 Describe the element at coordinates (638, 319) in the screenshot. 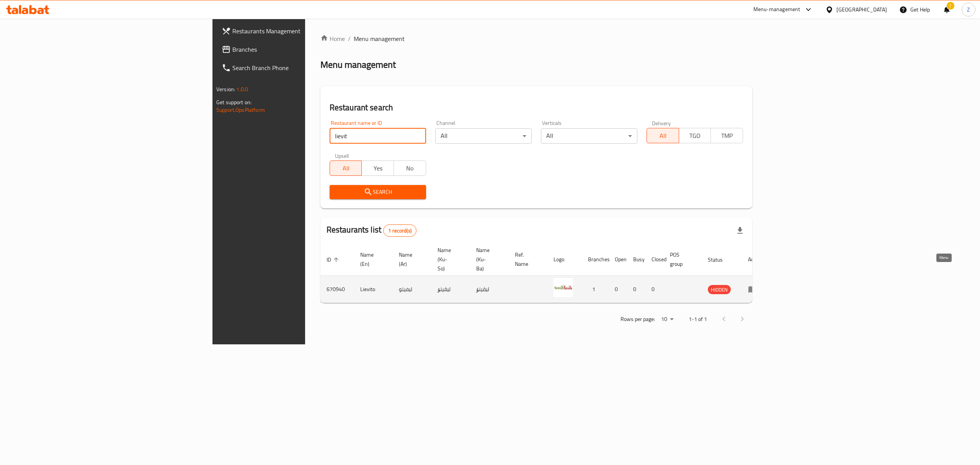

I see `p: Rows per page:` at that location.